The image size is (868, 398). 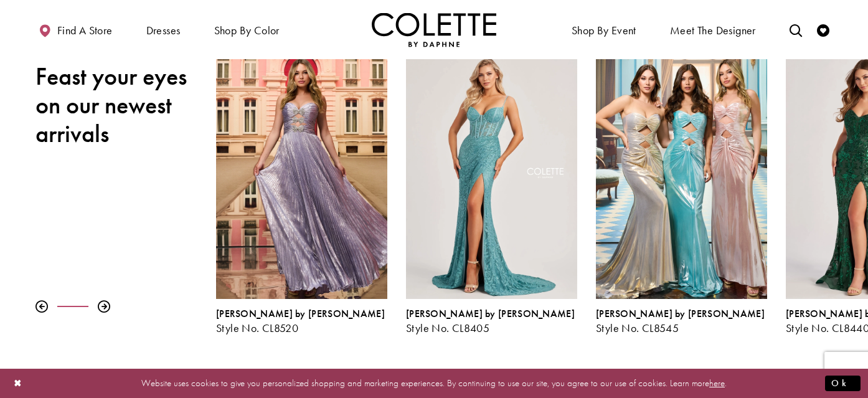 What do you see at coordinates (795, 29) in the screenshot?
I see `a: Toggle search` at bounding box center [795, 29].